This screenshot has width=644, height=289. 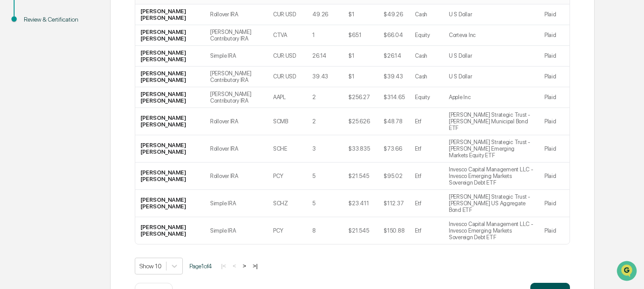 I want to click on span: Pylon, so click(x=97, y=153).